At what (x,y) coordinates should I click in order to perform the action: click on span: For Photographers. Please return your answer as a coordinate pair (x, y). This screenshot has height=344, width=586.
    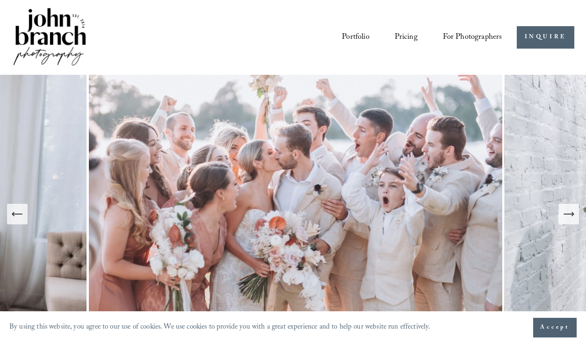
    Looking at the image, I should click on (473, 37).